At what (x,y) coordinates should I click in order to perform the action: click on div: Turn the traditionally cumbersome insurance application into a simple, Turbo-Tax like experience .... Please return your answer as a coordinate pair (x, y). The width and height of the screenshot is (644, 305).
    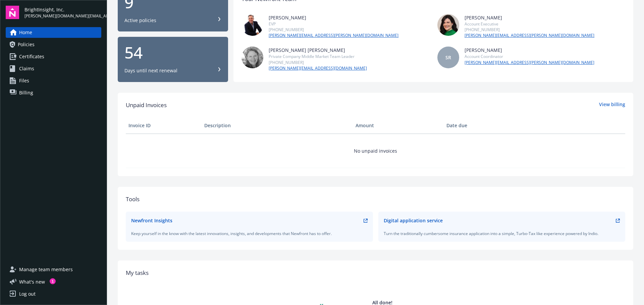
    Looking at the image, I should click on (501, 233).